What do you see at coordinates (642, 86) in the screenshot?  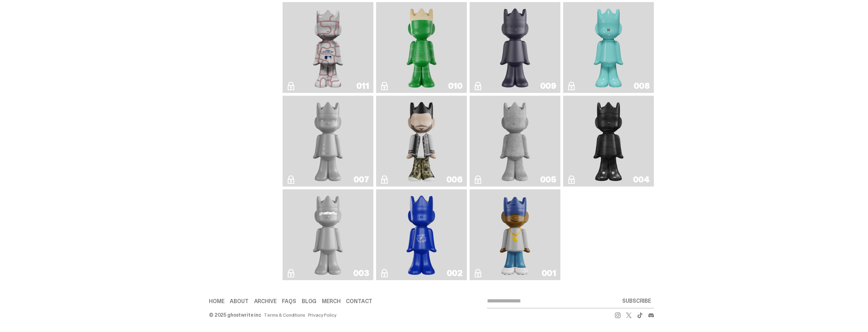 I see `div: 008` at bounding box center [642, 86].